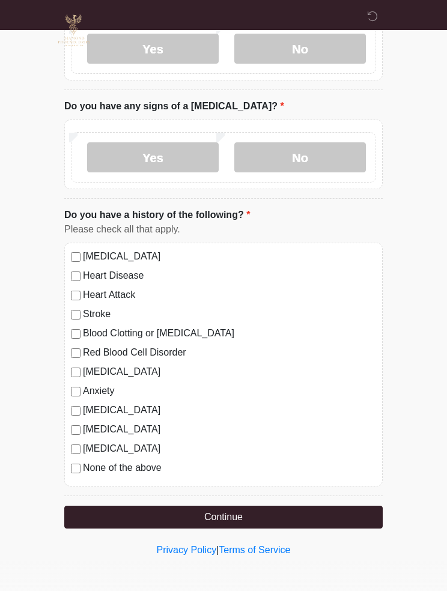  Describe the element at coordinates (224, 230) in the screenshot. I see `div: Please check all that apply.` at that location.